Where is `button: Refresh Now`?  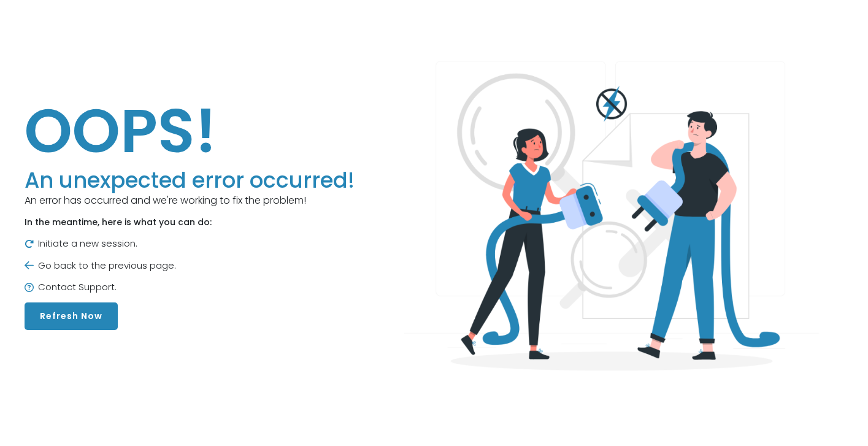
button: Refresh Now is located at coordinates (71, 316).